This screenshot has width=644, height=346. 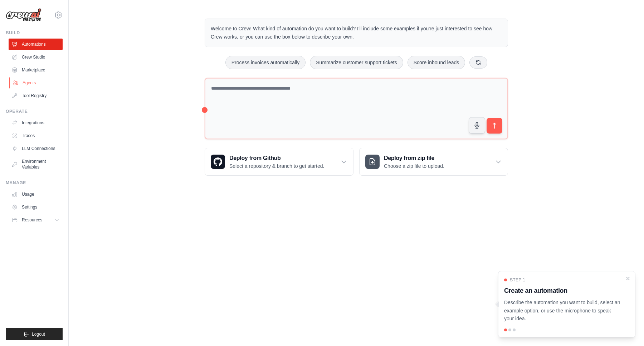 What do you see at coordinates (265, 62) in the screenshot?
I see `button: Process invoices automatically` at bounding box center [265, 62].